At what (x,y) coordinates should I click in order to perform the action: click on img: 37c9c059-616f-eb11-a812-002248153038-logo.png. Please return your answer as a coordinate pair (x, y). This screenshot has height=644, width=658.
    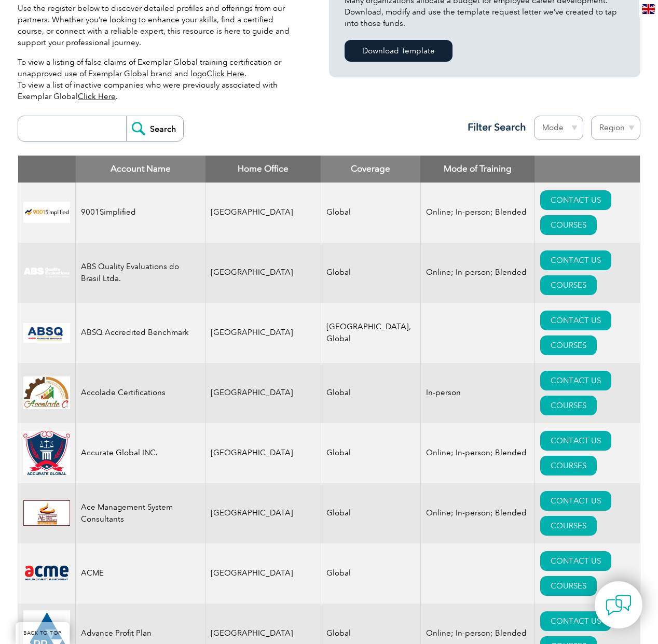
    Looking at the image, I should click on (47, 212).